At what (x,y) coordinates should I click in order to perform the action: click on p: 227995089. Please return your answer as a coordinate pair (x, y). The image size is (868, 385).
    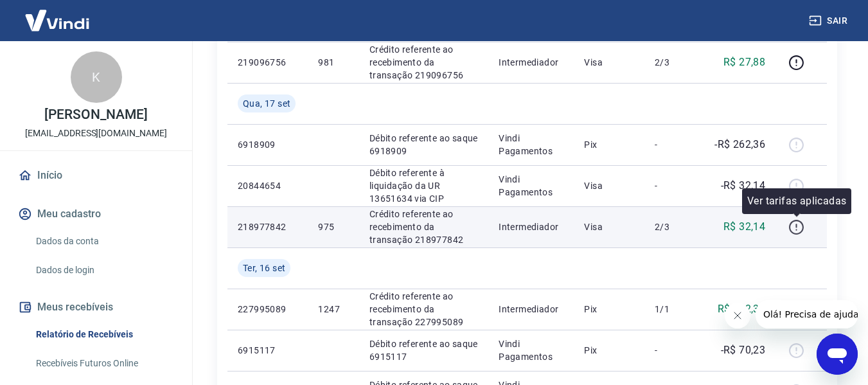
    Looking at the image, I should click on (268, 308).